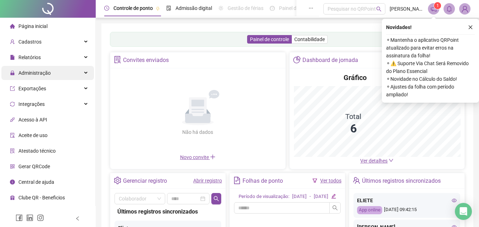  Describe the element at coordinates (263, 181) in the screenshot. I see `div: Folhas de ponto` at that location.